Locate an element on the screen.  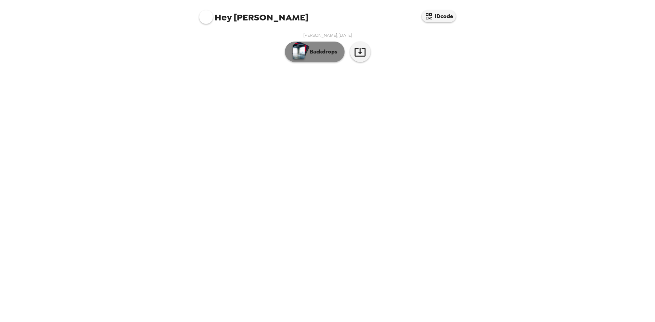
img: profile pic is located at coordinates (206, 17).